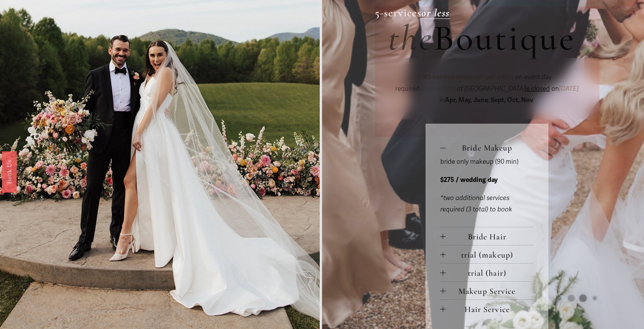 This screenshot has height=329, width=644. What do you see at coordinates (487, 89) in the screenshot?
I see `p: on` at bounding box center [487, 89].